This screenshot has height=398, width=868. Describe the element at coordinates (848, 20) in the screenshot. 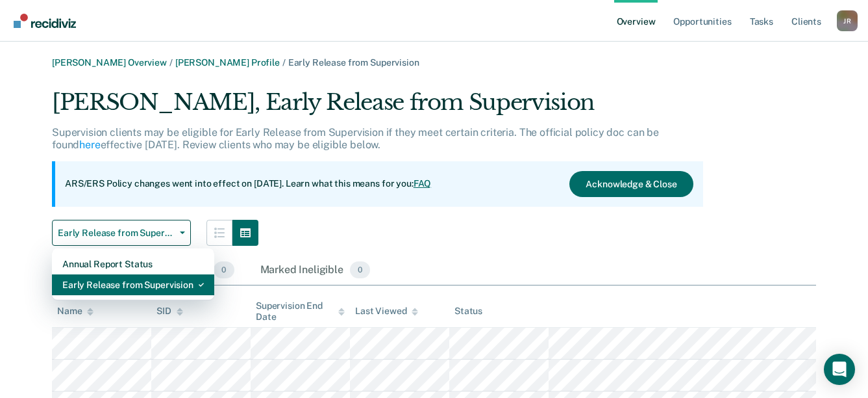

I see `button: Profile dropdown button` at that location.